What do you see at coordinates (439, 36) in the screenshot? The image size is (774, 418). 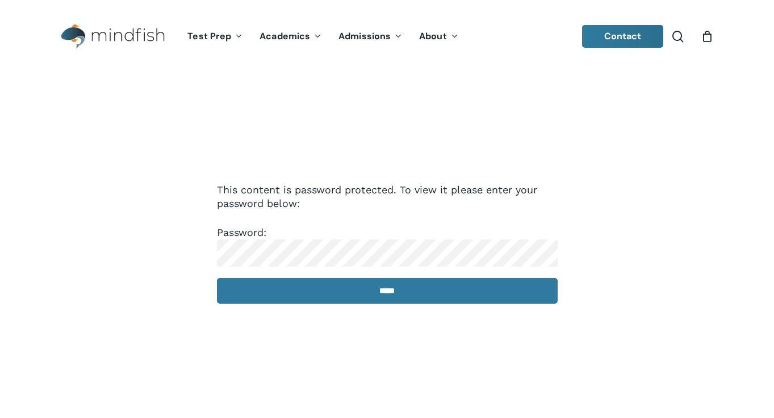 I see `a: About` at bounding box center [439, 36].